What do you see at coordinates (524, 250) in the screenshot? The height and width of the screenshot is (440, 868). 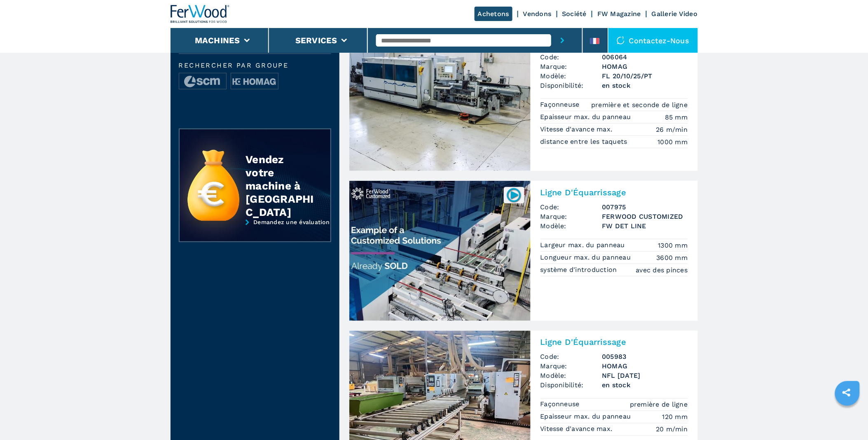 I see `a: Ligne D'Équarrissage FERWOOD CUSTOMIZED FW DET LINE007975Ligne D'ÉquarrissageCode:007975Marque:FE...` at bounding box center [524, 250].